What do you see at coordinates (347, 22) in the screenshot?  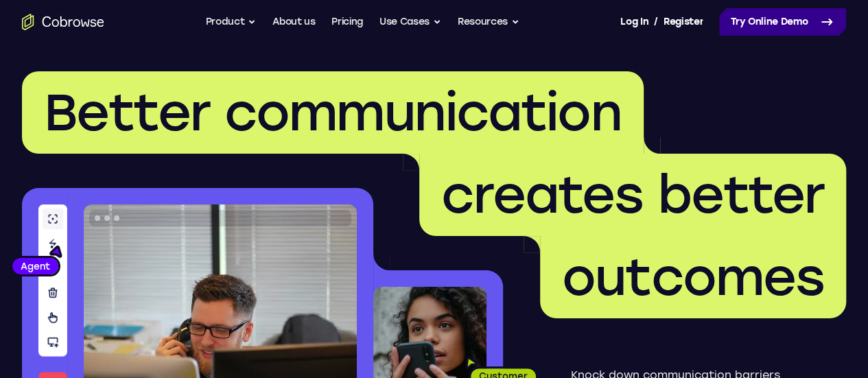 I see `a: Pricing` at bounding box center [347, 22].